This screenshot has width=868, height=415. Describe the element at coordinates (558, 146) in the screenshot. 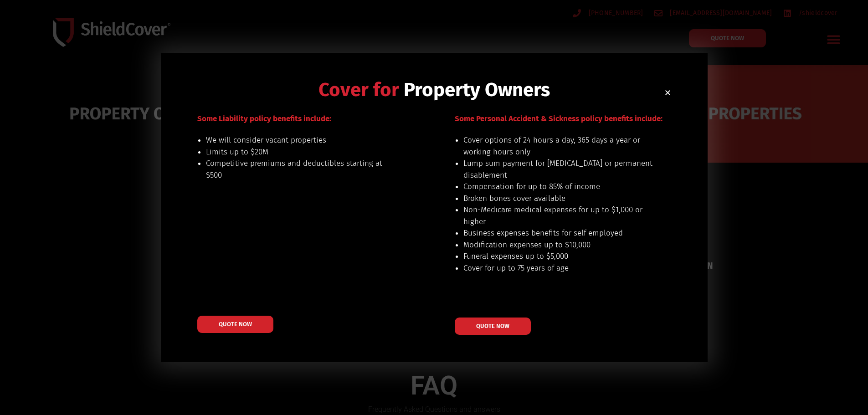

I see `li: Cover options of 24 hours a day, 365 days a year or working hours only` at that location.